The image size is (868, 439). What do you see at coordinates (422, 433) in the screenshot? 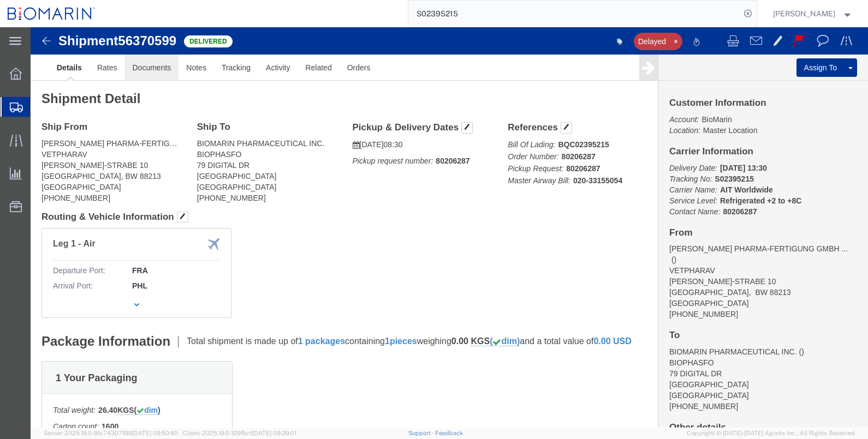
I see `a: Support` at bounding box center [422, 433].